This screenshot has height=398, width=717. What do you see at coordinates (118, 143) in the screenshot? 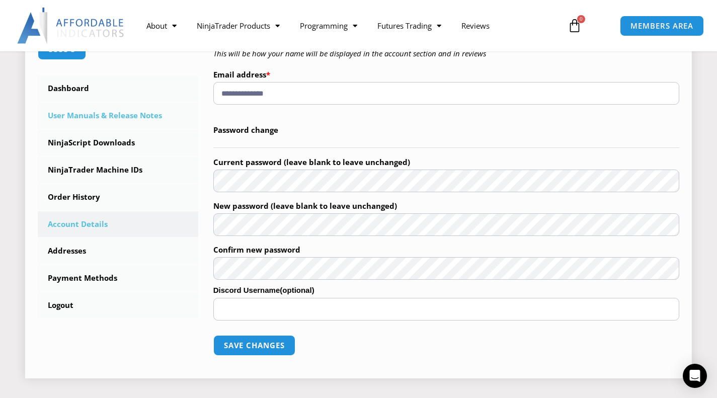
I see `a: NinjaScript Downloads` at bounding box center [118, 143].